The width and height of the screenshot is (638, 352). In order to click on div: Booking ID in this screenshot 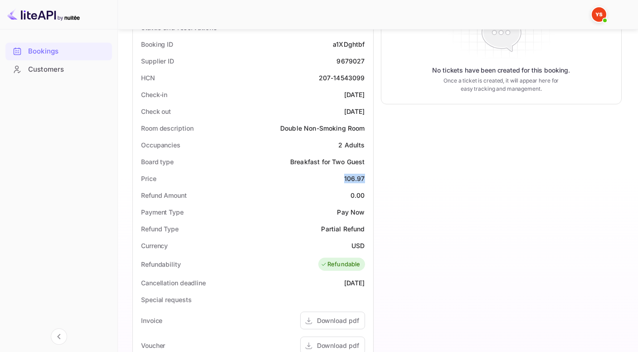, I will do `click(157, 44)`.